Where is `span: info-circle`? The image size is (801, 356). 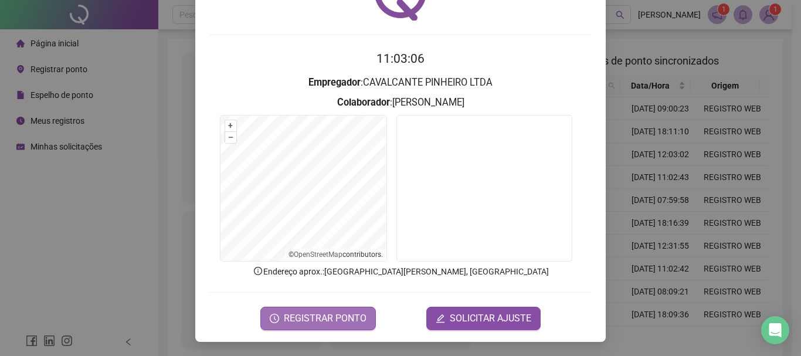
span: info-circle is located at coordinates (258, 271).